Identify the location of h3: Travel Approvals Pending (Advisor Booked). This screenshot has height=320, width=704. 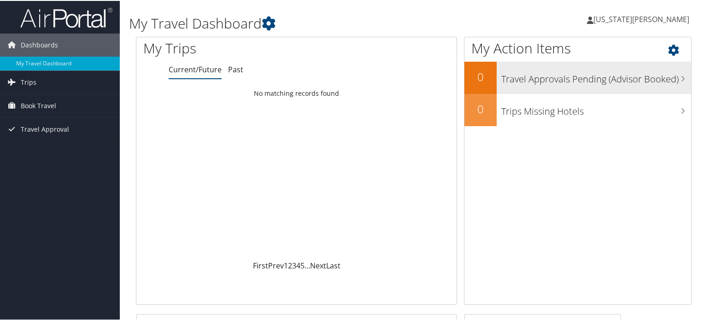
(596, 76).